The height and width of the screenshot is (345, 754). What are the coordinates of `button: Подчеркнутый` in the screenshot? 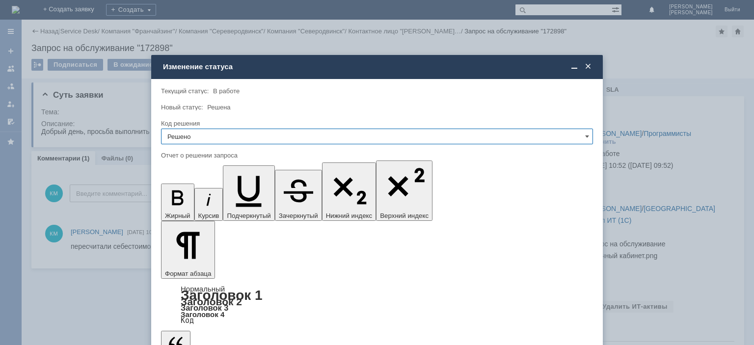 It's located at (248, 193).